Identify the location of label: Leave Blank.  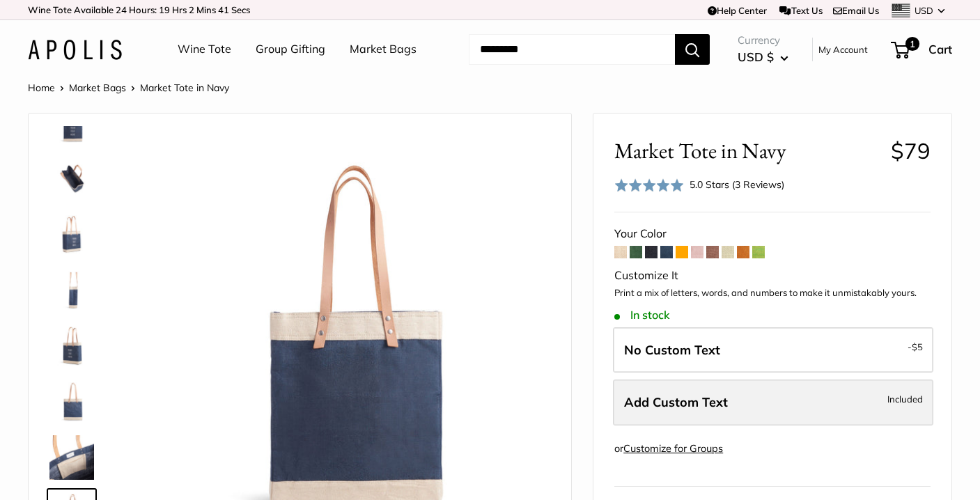
(773, 351).